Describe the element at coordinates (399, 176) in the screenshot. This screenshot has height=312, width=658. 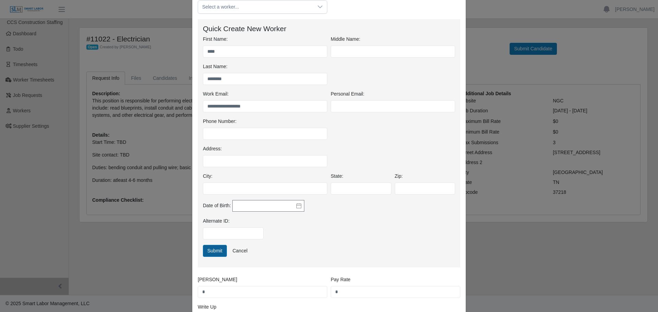
I see `label: Zip:` at that location.